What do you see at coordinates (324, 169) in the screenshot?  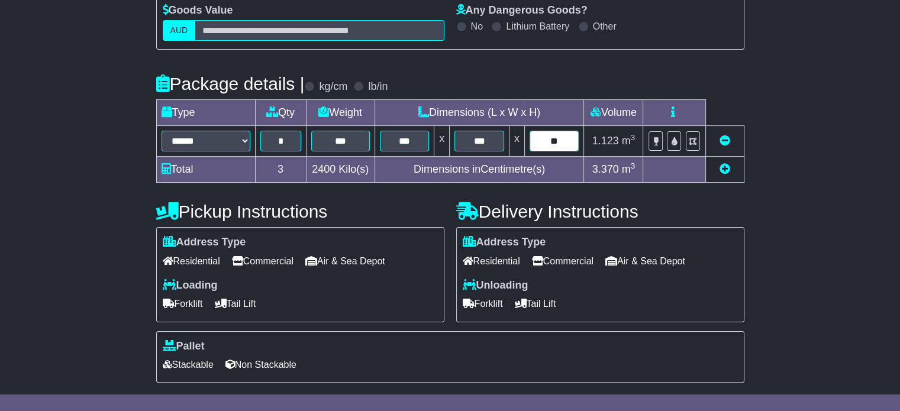 I see `span: 2400` at bounding box center [324, 169].